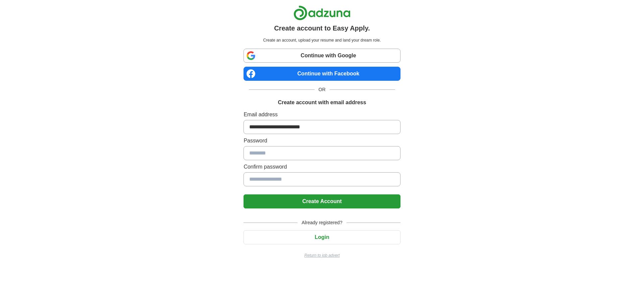  What do you see at coordinates (322, 13) in the screenshot?
I see `img: Adzuna logo` at bounding box center [322, 13].